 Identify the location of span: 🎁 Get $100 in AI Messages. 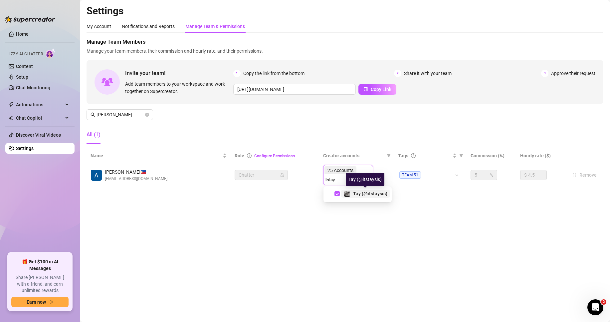
(40, 265).